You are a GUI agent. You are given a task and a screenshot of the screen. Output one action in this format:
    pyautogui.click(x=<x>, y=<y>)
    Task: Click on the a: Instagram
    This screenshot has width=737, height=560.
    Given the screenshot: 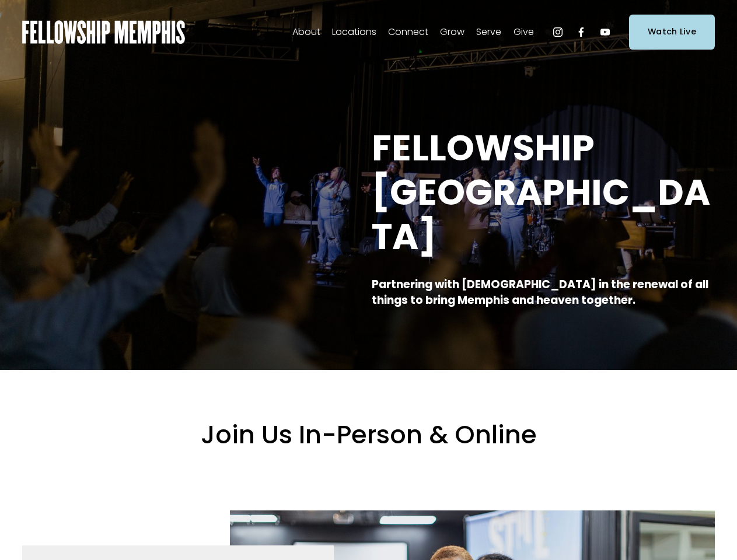 What is the action you would take?
    pyautogui.click(x=558, y=32)
    